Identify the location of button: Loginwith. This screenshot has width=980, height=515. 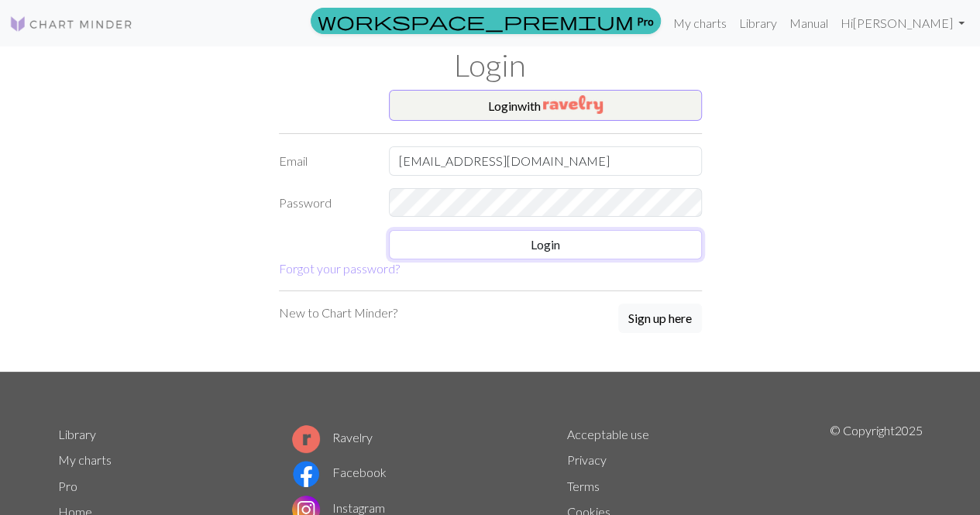
(545, 105).